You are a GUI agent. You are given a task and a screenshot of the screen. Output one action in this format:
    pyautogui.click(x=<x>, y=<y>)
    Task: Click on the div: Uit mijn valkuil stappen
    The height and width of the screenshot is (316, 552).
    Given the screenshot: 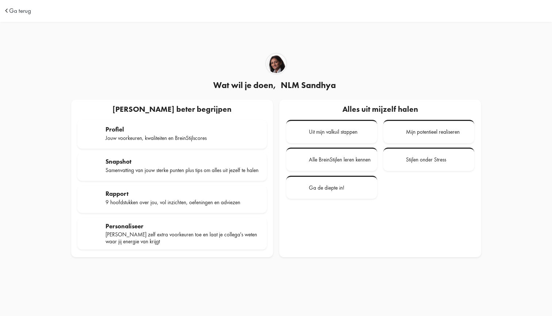 What is the action you would take?
    pyautogui.click(x=333, y=132)
    